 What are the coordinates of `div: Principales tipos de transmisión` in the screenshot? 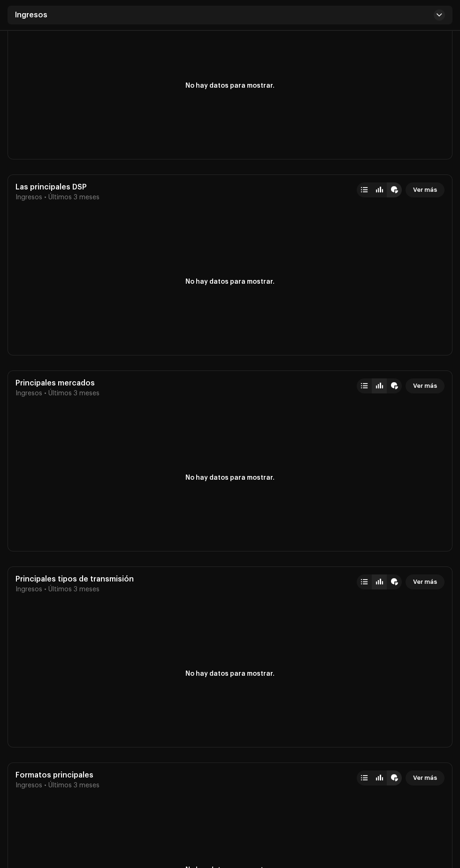 It's located at (75, 579).